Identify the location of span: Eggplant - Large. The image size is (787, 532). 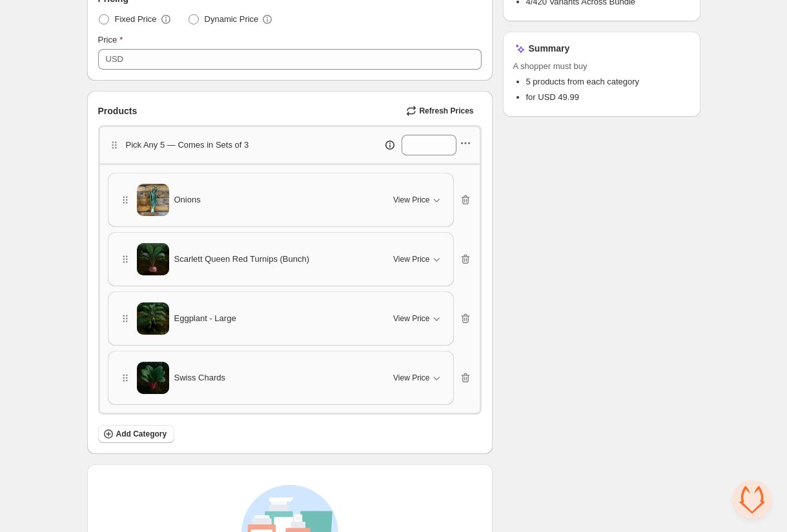
(205, 318).